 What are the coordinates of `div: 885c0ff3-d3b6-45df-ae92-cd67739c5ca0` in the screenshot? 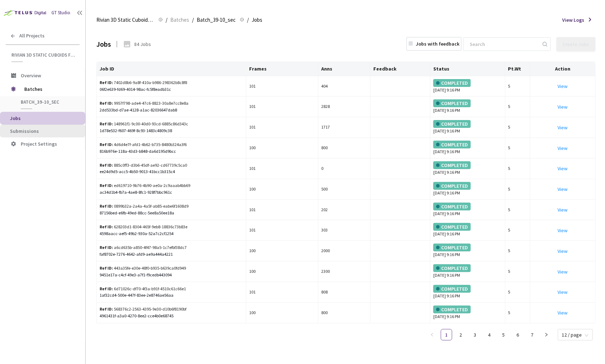 It's located at (145, 165).